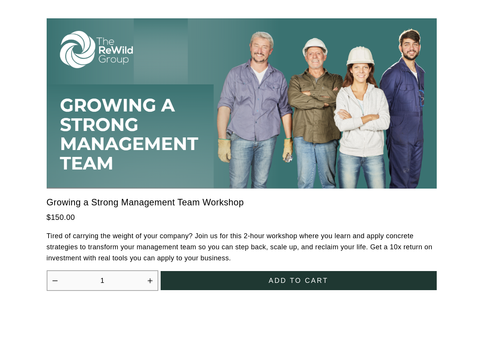  I want to click on button: Add to cart, so click(298, 281).